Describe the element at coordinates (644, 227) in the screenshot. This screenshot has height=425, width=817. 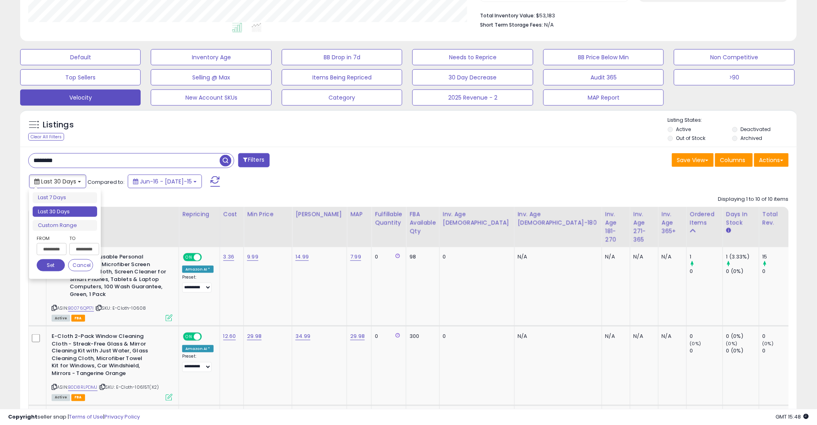
I see `div: Inv. Age 271-365` at that location.